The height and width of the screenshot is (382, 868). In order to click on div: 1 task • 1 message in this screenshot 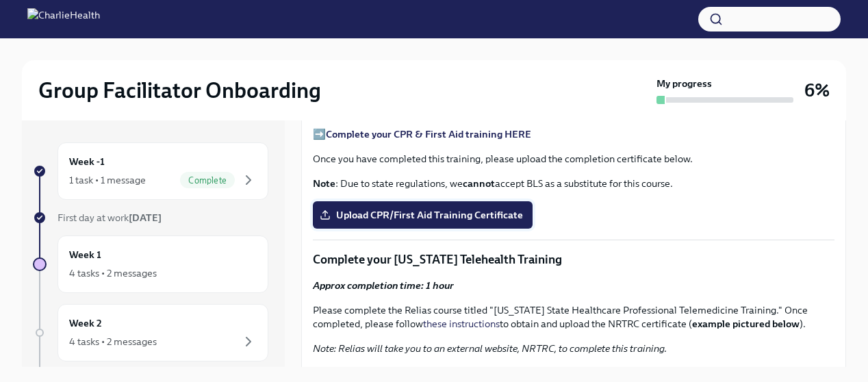, I will do `click(108, 180)`.